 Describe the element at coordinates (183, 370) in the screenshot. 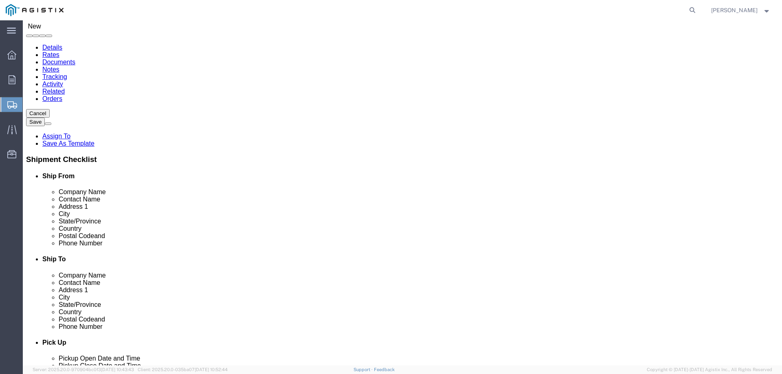

I see `span: Client: 2025.20.0-035ba07` at that location.